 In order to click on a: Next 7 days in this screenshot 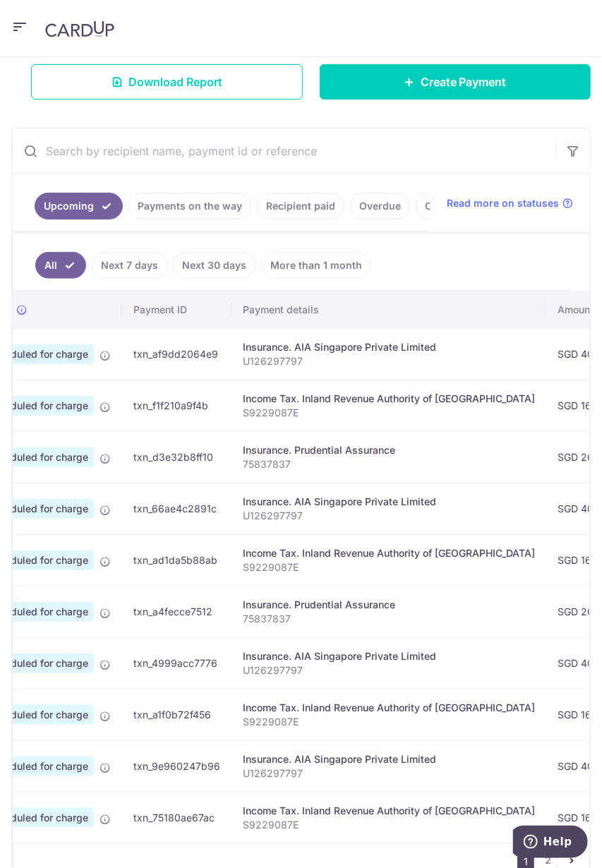, I will do `click(129, 266)`.